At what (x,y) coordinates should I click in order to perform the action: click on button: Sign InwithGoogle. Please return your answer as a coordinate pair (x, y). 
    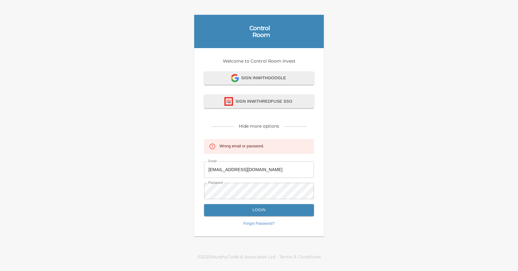
    Looking at the image, I should click on (259, 78).